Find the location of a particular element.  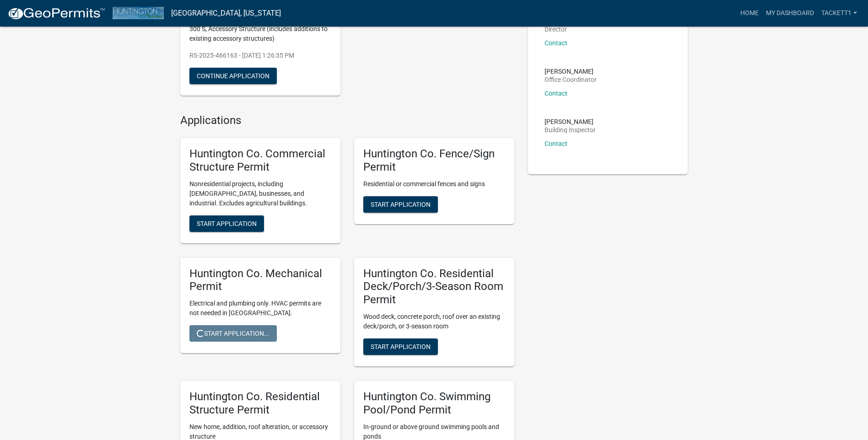

button: Continue Application is located at coordinates (233, 76).